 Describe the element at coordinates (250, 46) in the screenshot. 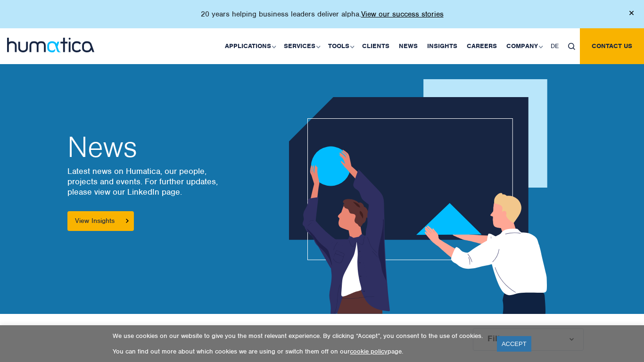

I see `a: Applications` at that location.